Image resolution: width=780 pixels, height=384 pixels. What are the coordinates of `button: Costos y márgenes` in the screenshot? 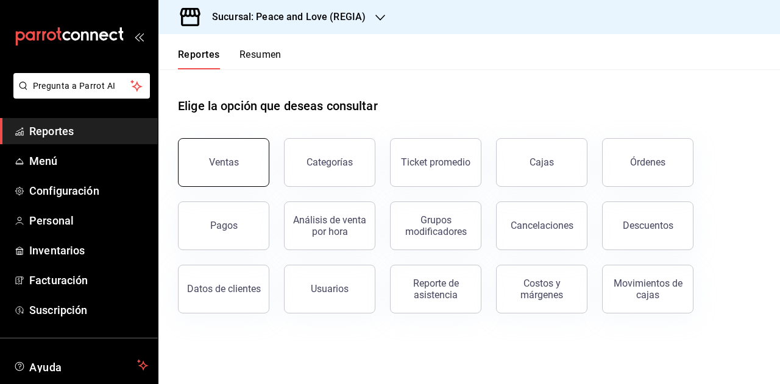 It's located at (542, 289).